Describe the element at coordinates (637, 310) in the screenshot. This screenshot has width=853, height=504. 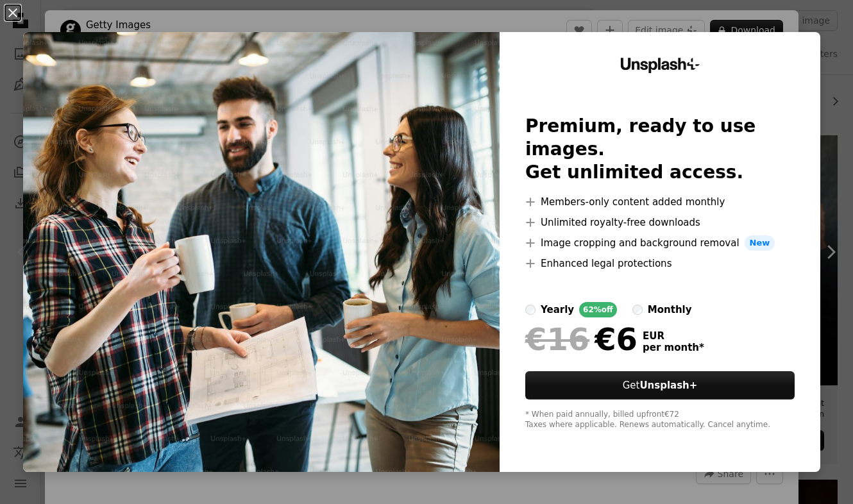
I see `input: monthly` at that location.